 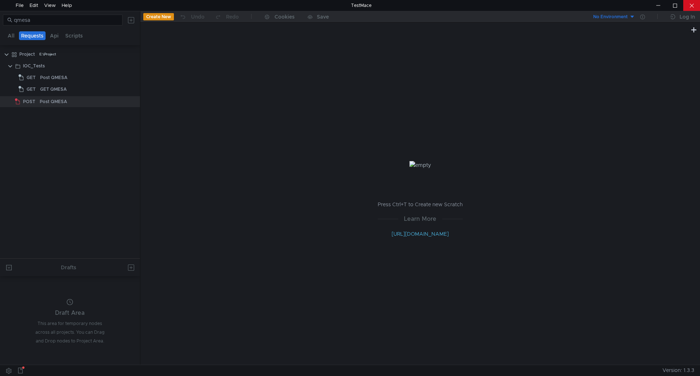 I want to click on button: Requests, so click(x=32, y=36).